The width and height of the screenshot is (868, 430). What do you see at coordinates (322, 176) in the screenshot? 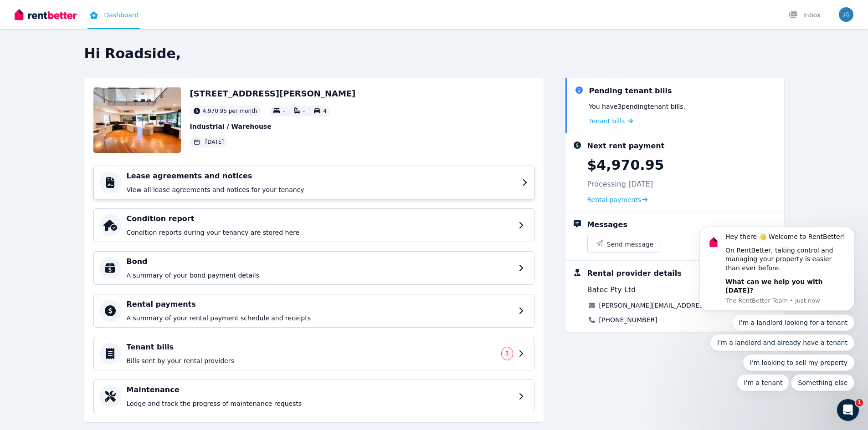
I see `h4: Lease agreements and notices` at bounding box center [322, 176].